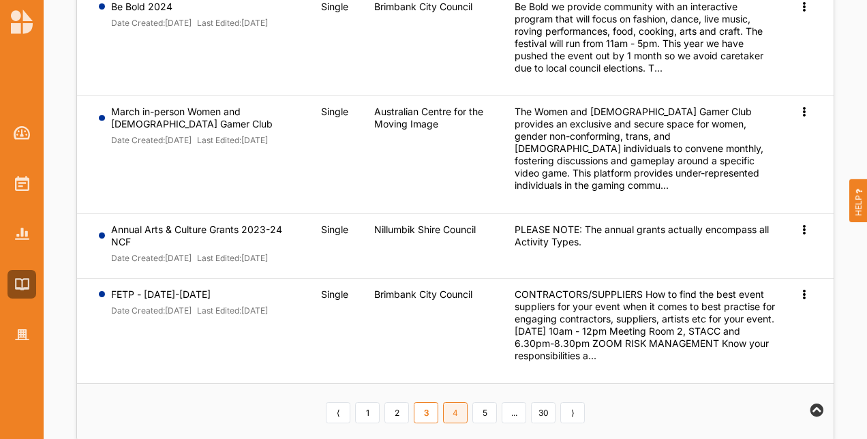  I want to click on div: Pagination Navigation, so click(455, 412).